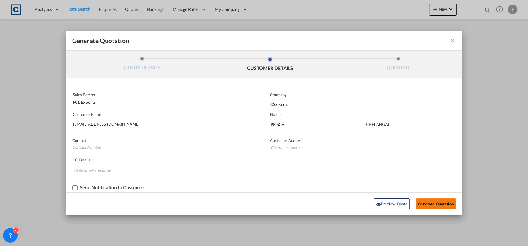  I want to click on md-dialog: Generate QuotationQUOTE ..., so click(264, 123).